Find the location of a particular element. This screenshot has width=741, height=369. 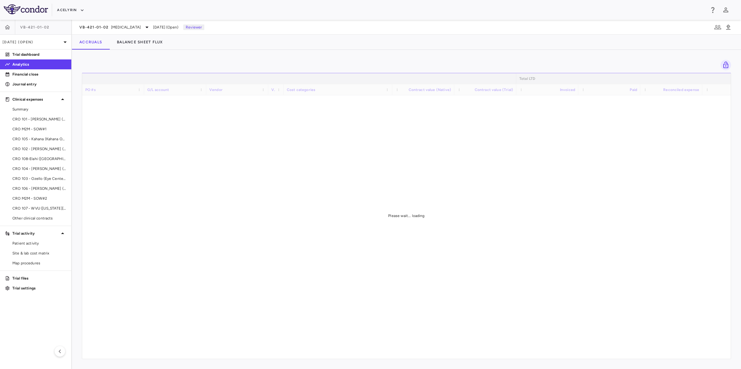

p: Clinical expenses is located at coordinates (36, 99).